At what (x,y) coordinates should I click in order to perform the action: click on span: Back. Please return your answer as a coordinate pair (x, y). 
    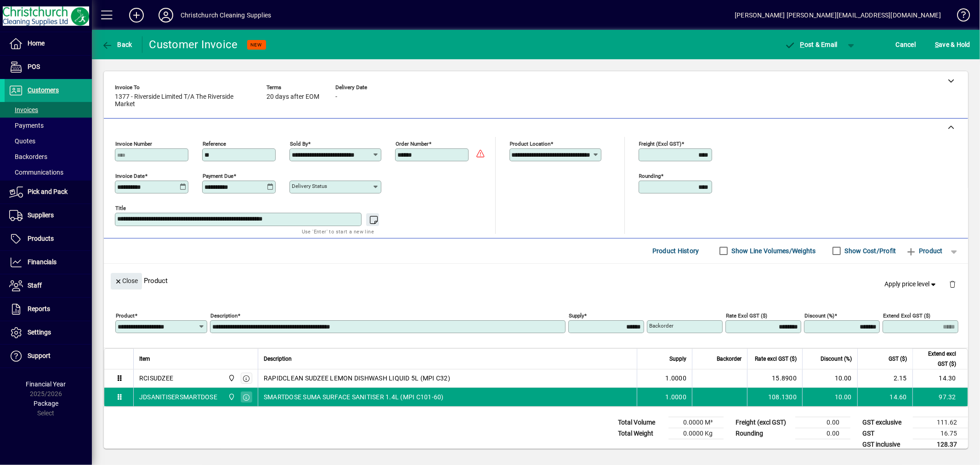
    Looking at the image, I should click on (116, 44).